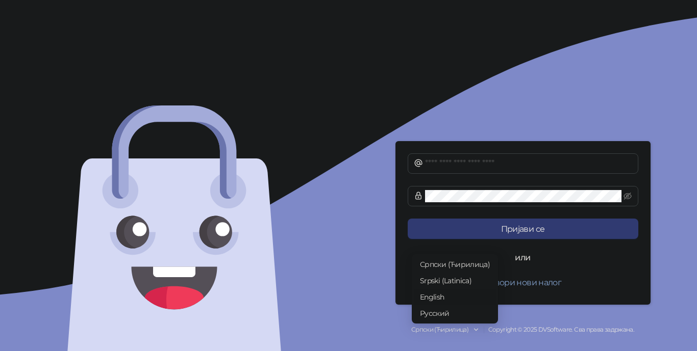 This screenshot has width=697, height=351. I want to click on div: Српски (Ћирилица), so click(440, 330).